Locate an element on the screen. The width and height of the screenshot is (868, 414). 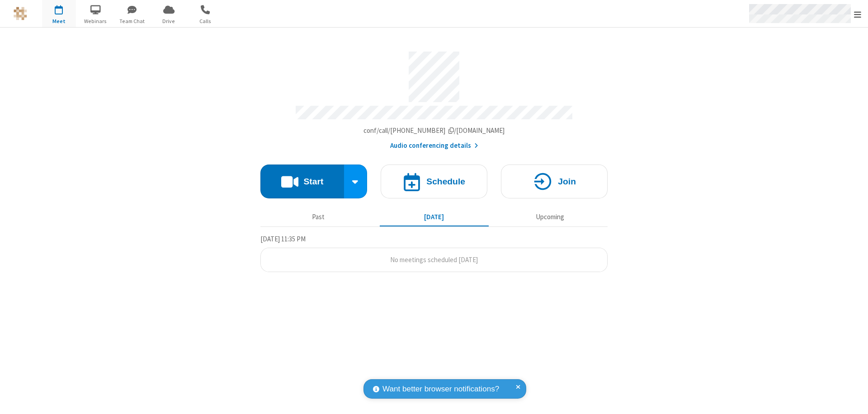
h4: Start is located at coordinates (313, 181).